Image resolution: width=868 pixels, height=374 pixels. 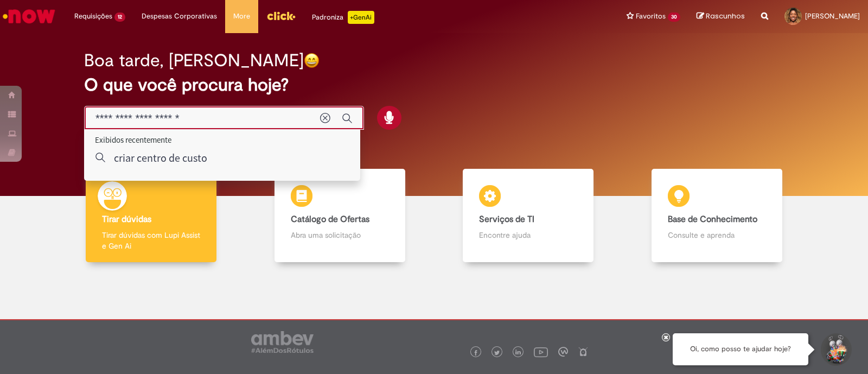 I want to click on p: +GenAi, so click(x=361, y=17).